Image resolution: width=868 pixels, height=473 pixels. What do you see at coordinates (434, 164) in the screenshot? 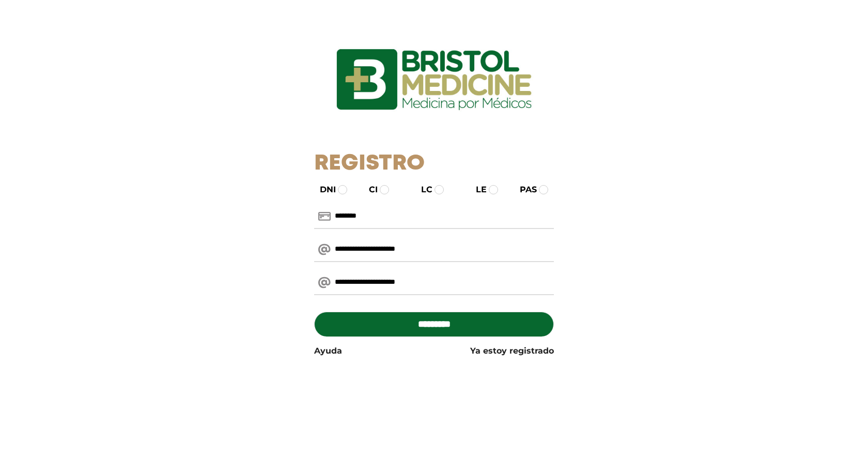
I see `h1: Registro` at bounding box center [434, 164].